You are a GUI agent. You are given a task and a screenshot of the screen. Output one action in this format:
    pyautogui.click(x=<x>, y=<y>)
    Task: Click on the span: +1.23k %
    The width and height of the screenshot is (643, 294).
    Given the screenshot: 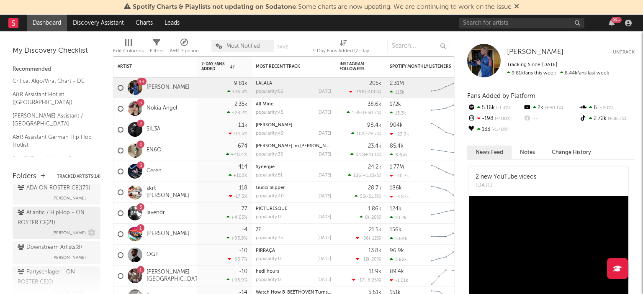 What is the action you would take?
    pyautogui.click(x=372, y=176)
    